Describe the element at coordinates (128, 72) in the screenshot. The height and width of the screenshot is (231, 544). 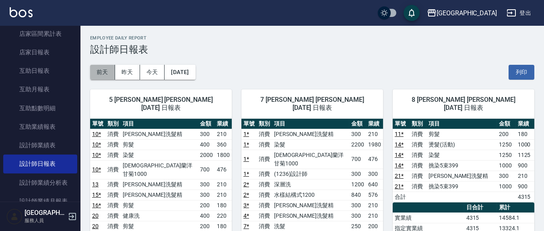
I see `button: 昨天` at that location.